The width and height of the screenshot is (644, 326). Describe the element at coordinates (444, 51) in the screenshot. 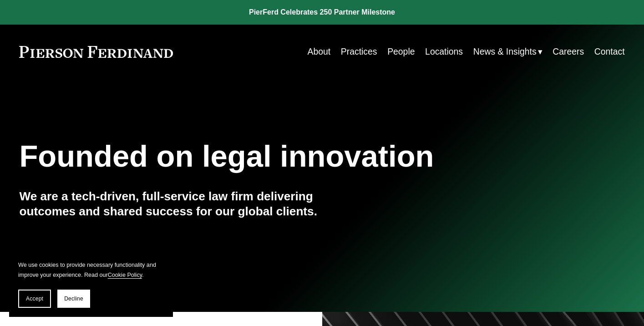

I see `a: Locations` at that location.